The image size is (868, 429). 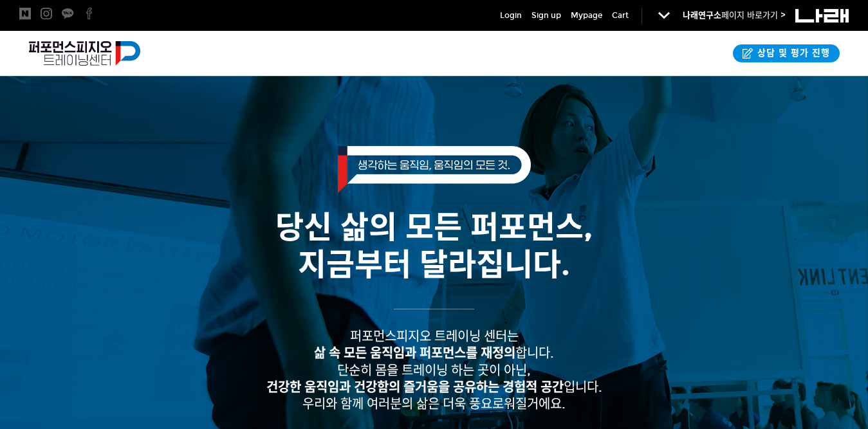 I want to click on span: Login, so click(x=511, y=15).